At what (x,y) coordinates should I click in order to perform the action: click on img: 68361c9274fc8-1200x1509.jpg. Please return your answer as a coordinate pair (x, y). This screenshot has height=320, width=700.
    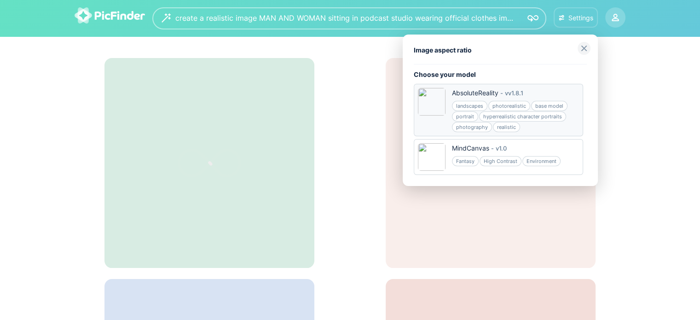
    Looking at the image, I should click on (432, 102).